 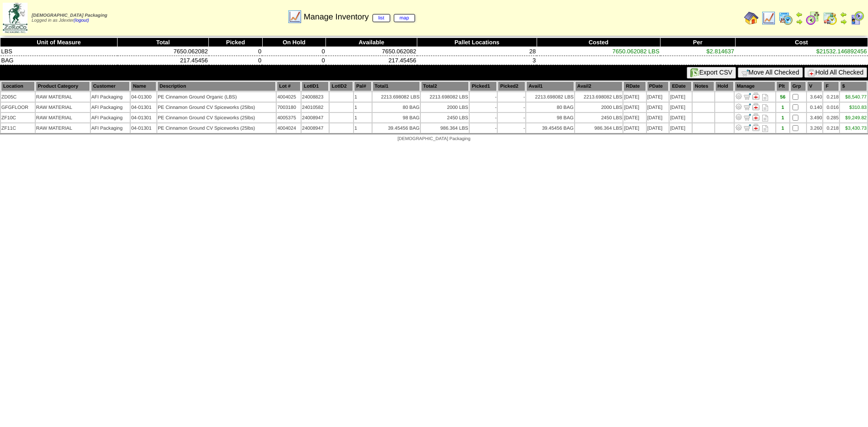 What do you see at coordinates (658, 86) in the screenshot?
I see `th: PDate` at bounding box center [658, 86].